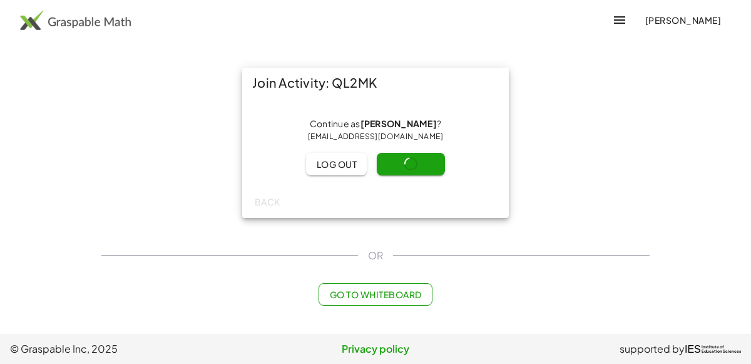 This screenshot has height=364, width=751. Describe the element at coordinates (376, 130) in the screenshot. I see `div: Continue as ?` at that location.